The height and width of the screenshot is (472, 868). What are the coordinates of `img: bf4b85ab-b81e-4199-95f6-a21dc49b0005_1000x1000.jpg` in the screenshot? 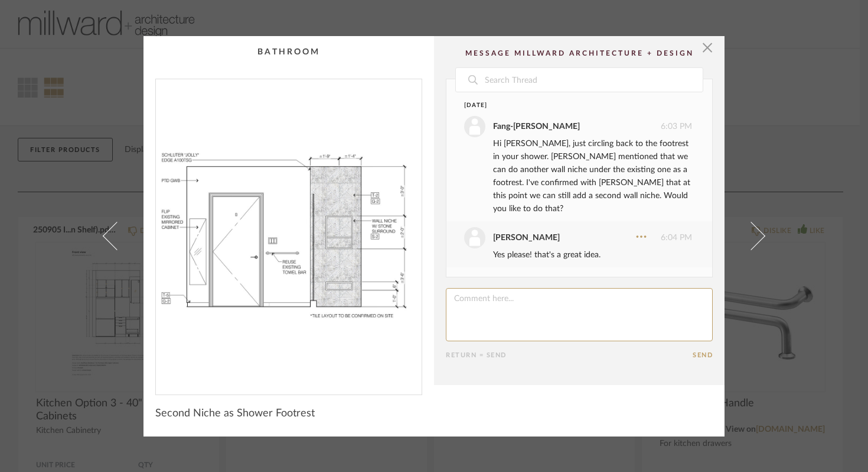 It's located at (289, 232).